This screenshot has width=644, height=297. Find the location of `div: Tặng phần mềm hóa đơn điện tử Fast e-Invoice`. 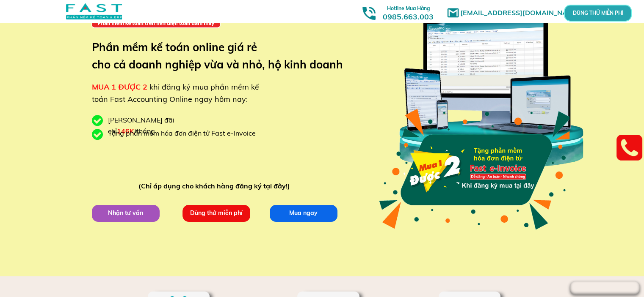

div: Tặng phần mềm hóa đơn điện tử Fast e-Invoice is located at coordinates (185, 134).